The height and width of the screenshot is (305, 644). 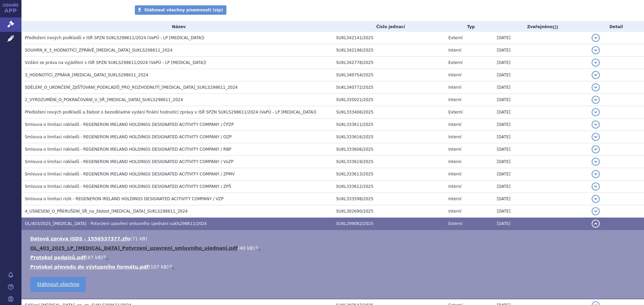 What do you see at coordinates (246, 248) in the screenshot?
I see `span: 40 kB` at bounding box center [246, 248].